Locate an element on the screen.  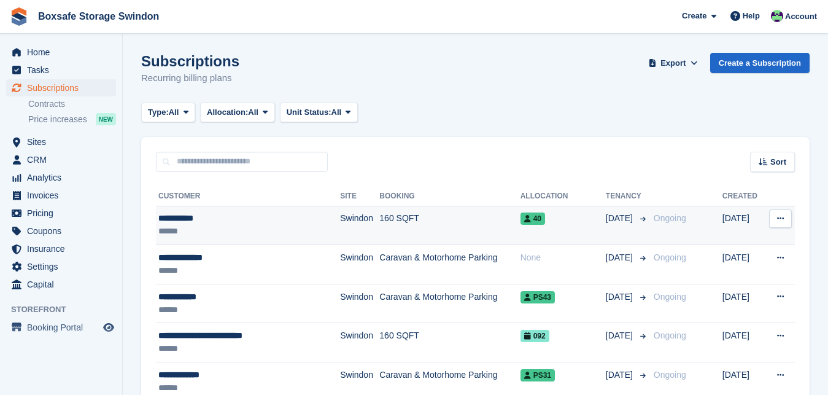
span: Settings is located at coordinates (64, 266).